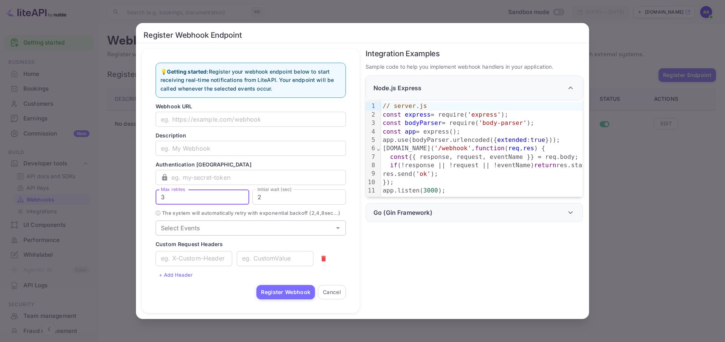 Image resolution: width=725 pixels, height=342 pixels. Describe the element at coordinates (371, 148) in the screenshot. I see `div: 6` at that location.